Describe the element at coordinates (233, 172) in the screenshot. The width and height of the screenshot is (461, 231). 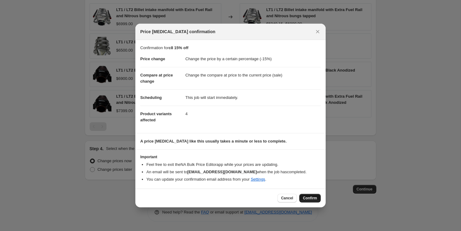
I see `li: An email will be sent to when the job has completed .` at that location.